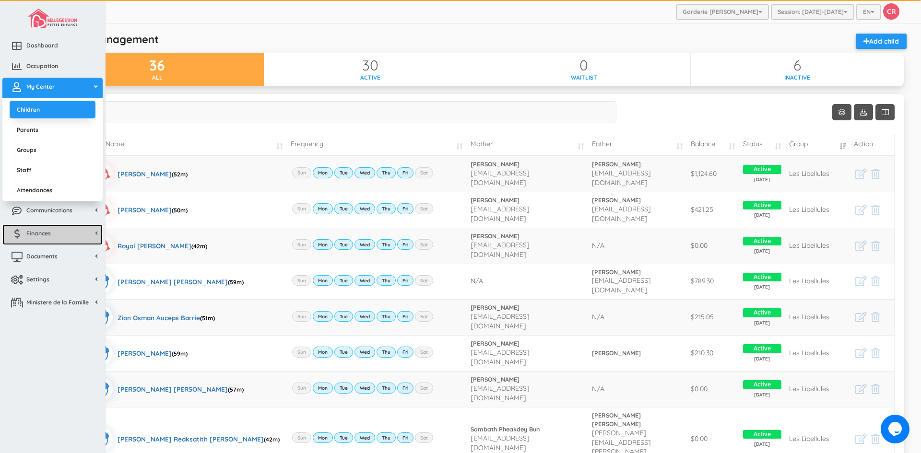  I want to click on a: Occupation, so click(52, 67).